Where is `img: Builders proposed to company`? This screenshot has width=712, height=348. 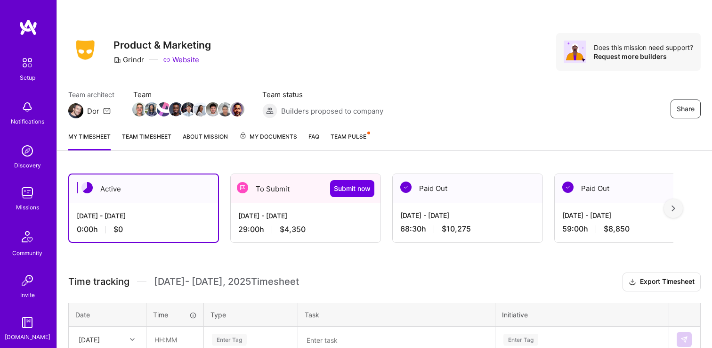
img: Builders proposed to company is located at coordinates (270, 111).